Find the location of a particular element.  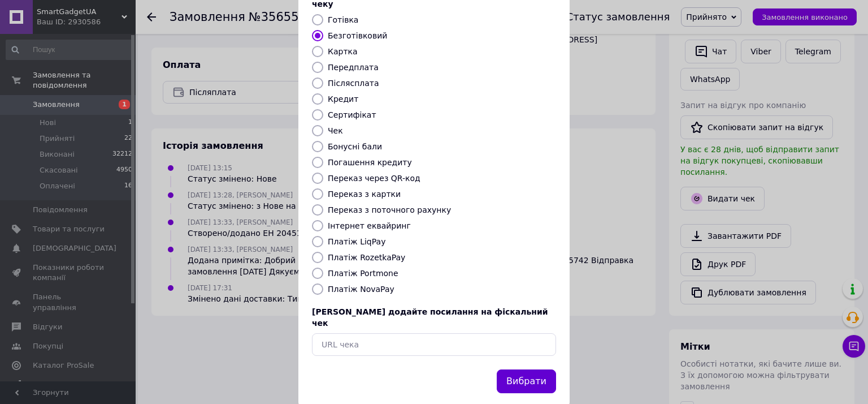

label: Безготівковий is located at coordinates (357, 35).